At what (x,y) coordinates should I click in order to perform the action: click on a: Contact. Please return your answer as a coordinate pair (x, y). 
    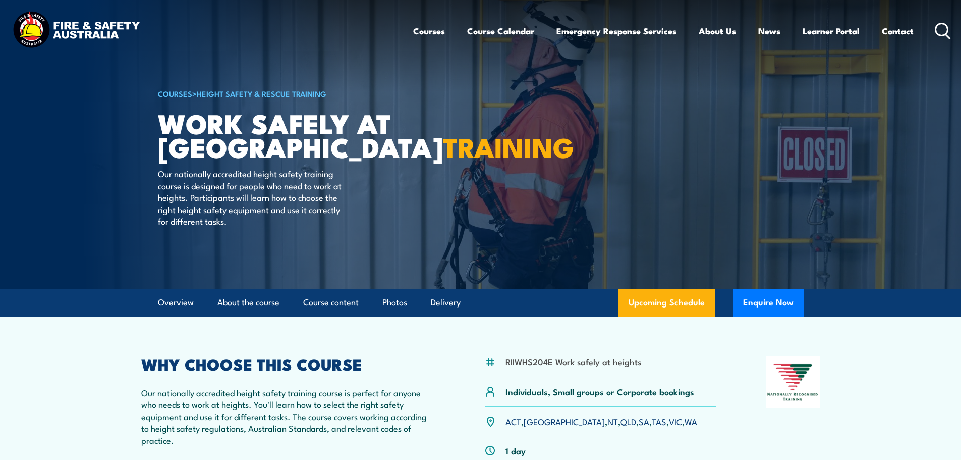
    Looking at the image, I should click on (898, 31).